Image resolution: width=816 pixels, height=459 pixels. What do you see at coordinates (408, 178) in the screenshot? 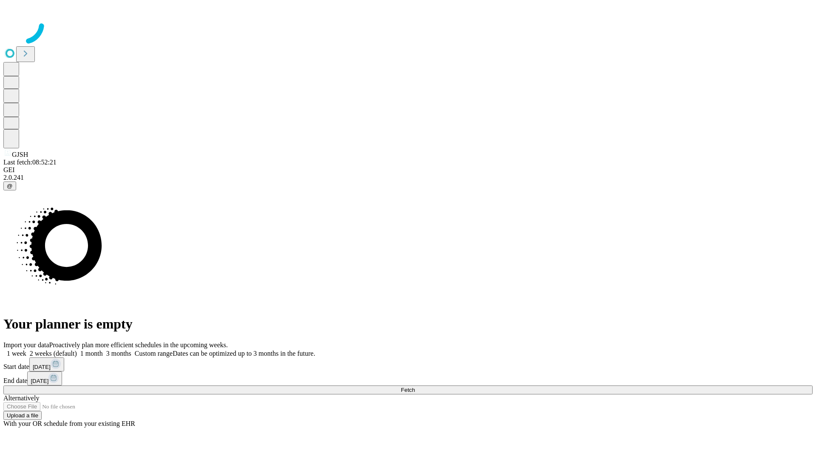
I see `div: 2.0.241` at bounding box center [408, 178].